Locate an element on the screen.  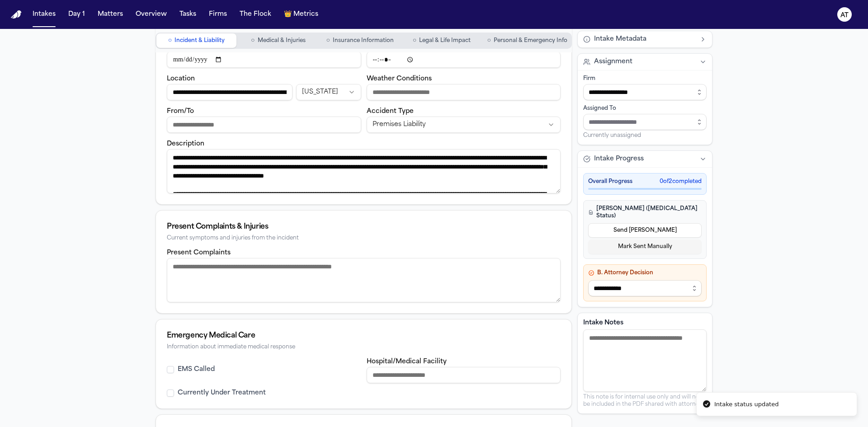
button: Day 1 is located at coordinates (77, 15).